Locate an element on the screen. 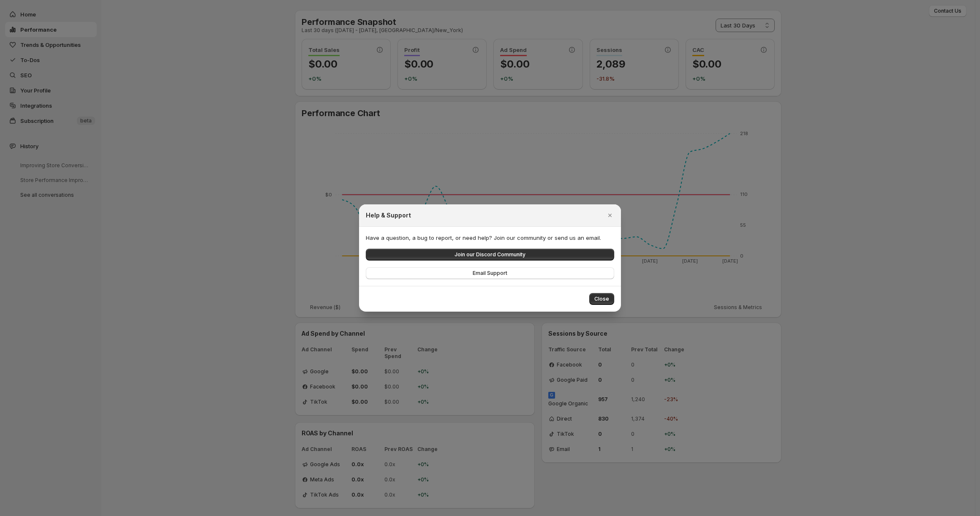 This screenshot has height=516, width=980. a: Join our Discord Community is located at coordinates (490, 254).